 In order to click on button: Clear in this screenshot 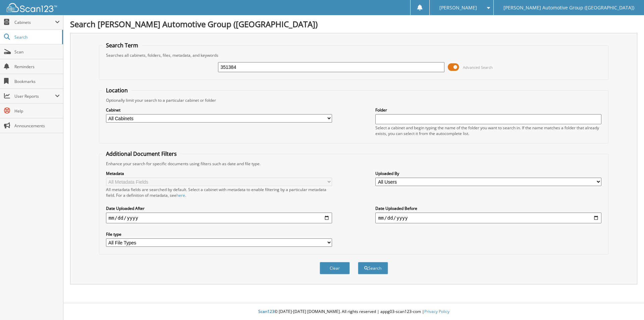, I will do `click(335, 268)`.